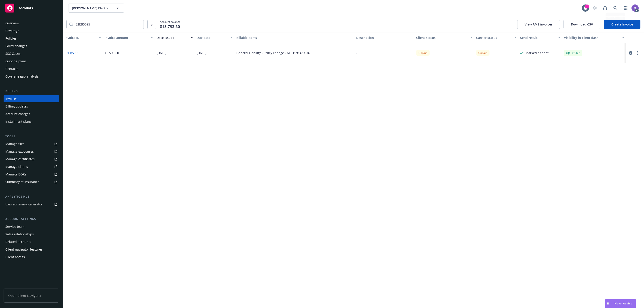  I want to click on div: Overview, so click(12, 24).